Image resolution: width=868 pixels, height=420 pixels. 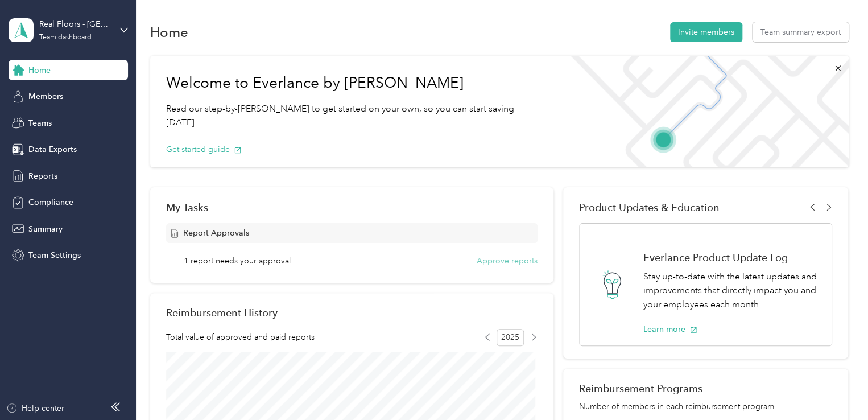 What do you see at coordinates (203, 149) in the screenshot?
I see `button: Get started guide` at bounding box center [203, 149].